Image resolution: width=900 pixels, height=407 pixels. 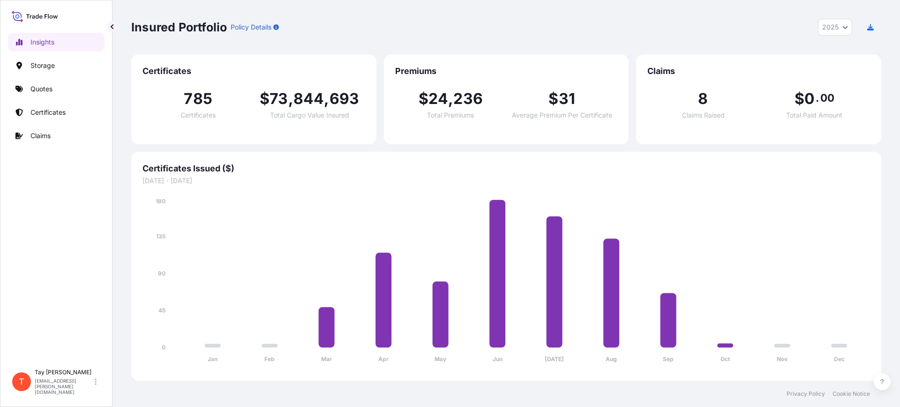 I want to click on span: 00, so click(x=827, y=98).